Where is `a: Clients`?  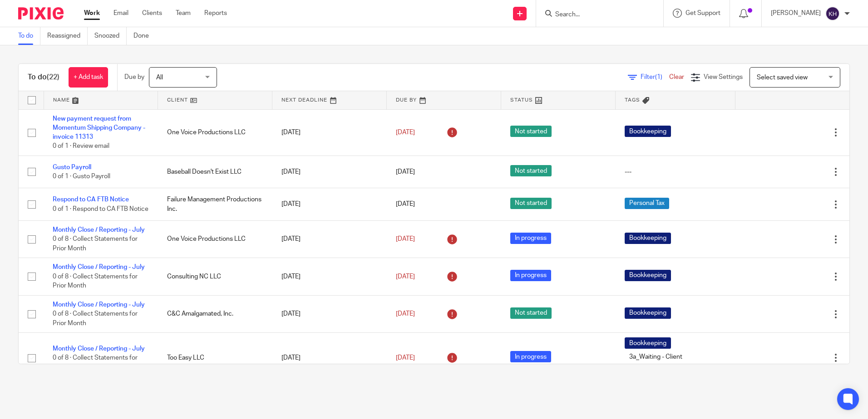 a: Clients is located at coordinates (152, 13).